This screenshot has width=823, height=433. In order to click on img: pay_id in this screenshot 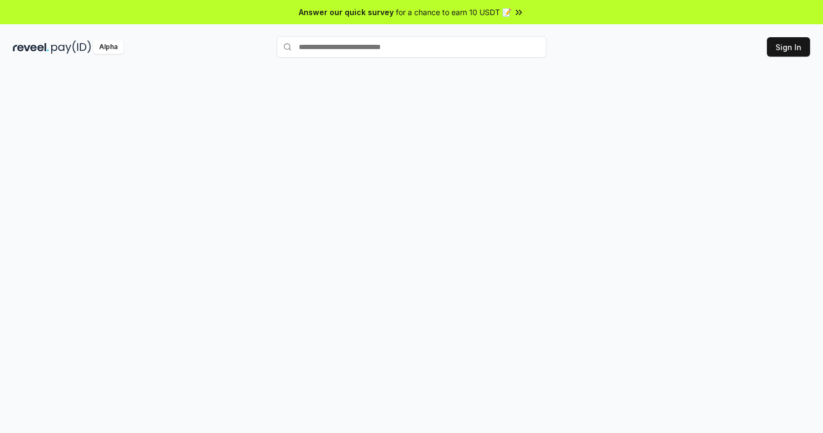, I will do `click(71, 47)`.